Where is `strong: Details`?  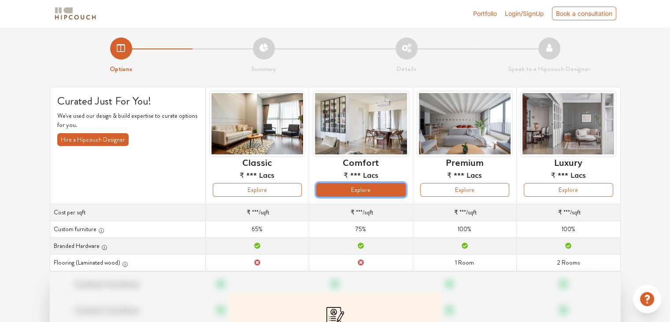 strong: Details is located at coordinates (406, 69).